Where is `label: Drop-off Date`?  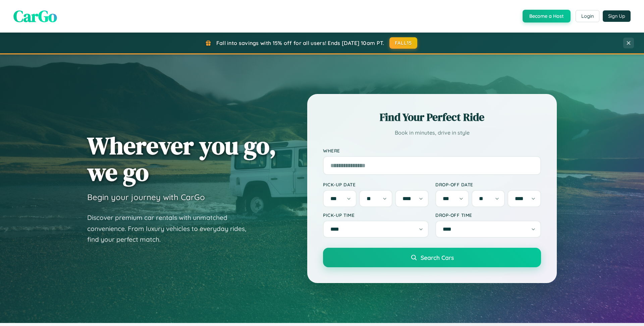
label: Drop-off Date is located at coordinates (488, 184).